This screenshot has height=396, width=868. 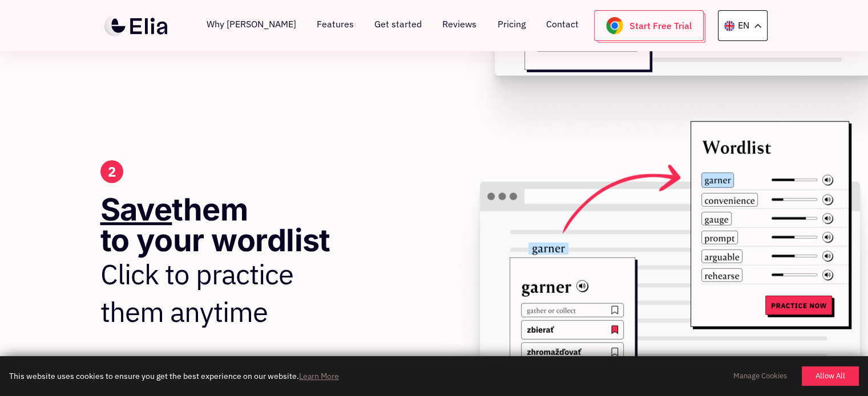 I want to click on a: Pricing, so click(x=510, y=26).